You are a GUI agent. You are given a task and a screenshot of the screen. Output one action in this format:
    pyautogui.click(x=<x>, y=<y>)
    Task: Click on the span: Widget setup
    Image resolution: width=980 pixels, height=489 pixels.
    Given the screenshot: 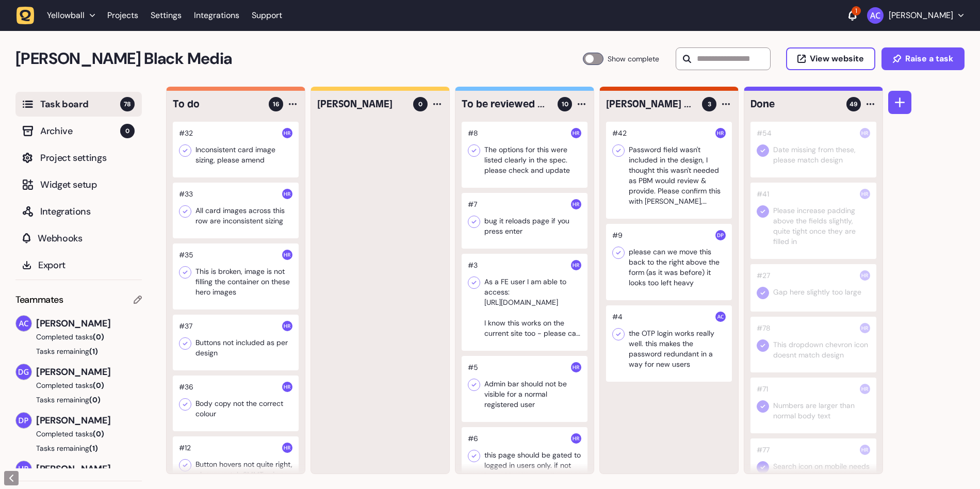 What is the action you would take?
    pyautogui.click(x=87, y=185)
    